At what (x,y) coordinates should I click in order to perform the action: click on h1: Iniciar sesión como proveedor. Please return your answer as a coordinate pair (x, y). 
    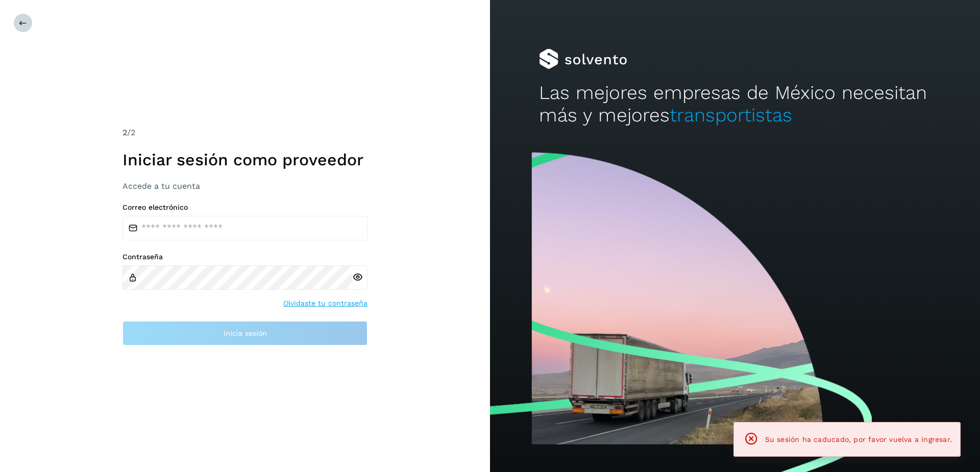
    Looking at the image, I should click on (245, 159).